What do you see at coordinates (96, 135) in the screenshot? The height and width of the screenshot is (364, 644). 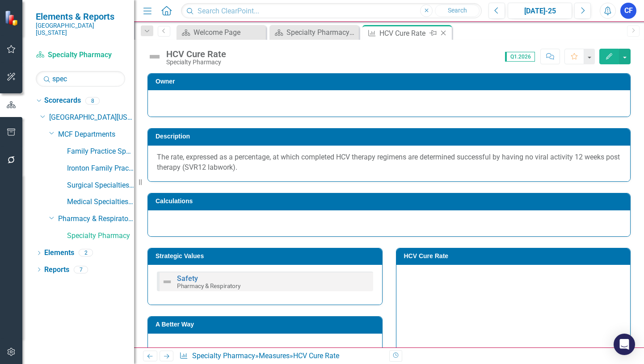 I see `a: MCF Departments` at bounding box center [96, 135].